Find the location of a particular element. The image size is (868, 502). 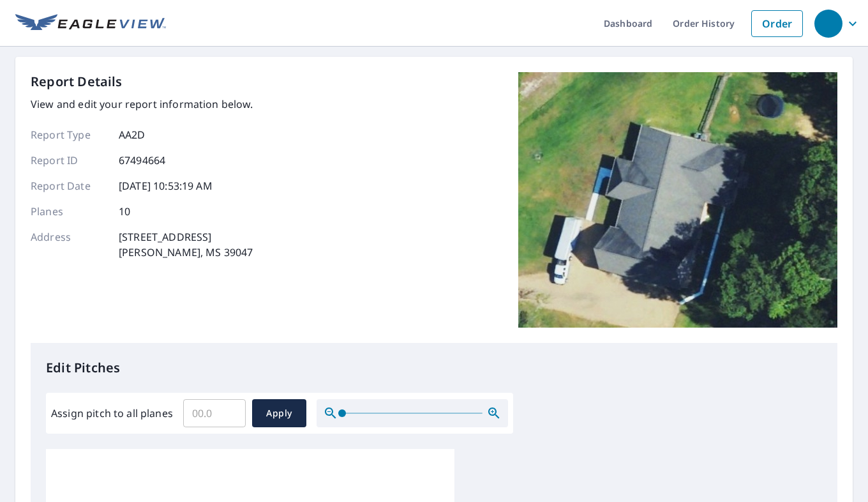

p: AA2D is located at coordinates (132, 134).